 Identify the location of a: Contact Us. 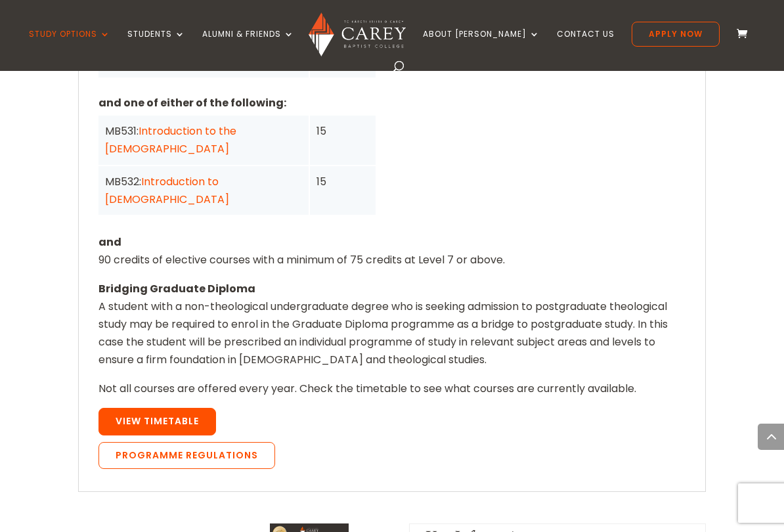
(586, 45).